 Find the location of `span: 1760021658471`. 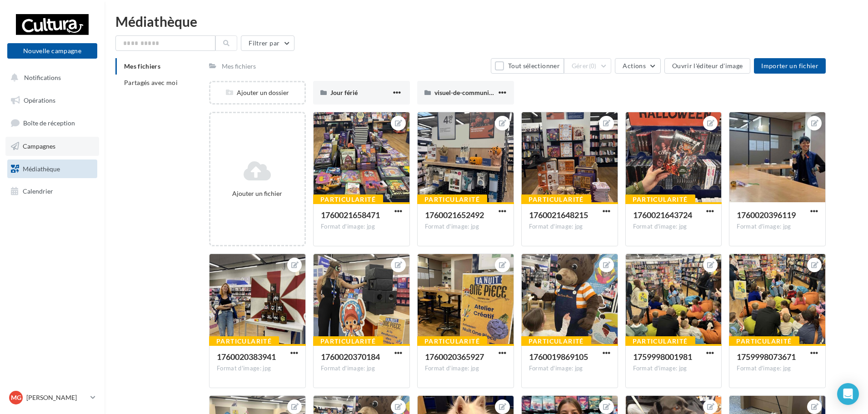

span: 1760021658471 is located at coordinates (350, 215).